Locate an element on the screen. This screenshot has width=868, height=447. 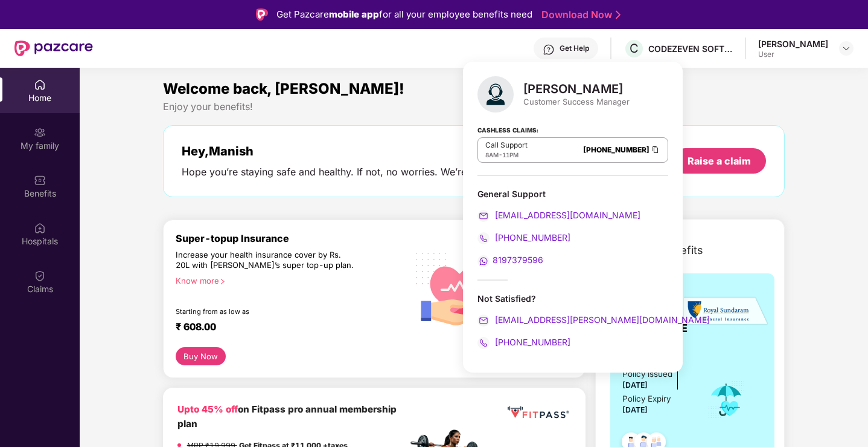
img: svg+xml;base64,PHN2ZyBpZD0iSGVscC0zMngzMiIgeG1sbnM9Imh0dHA6Ly93d3cudzMub3JnLzIwMDAvc3ZnIiB3aWR0aD... is located at coordinates (549, 49).